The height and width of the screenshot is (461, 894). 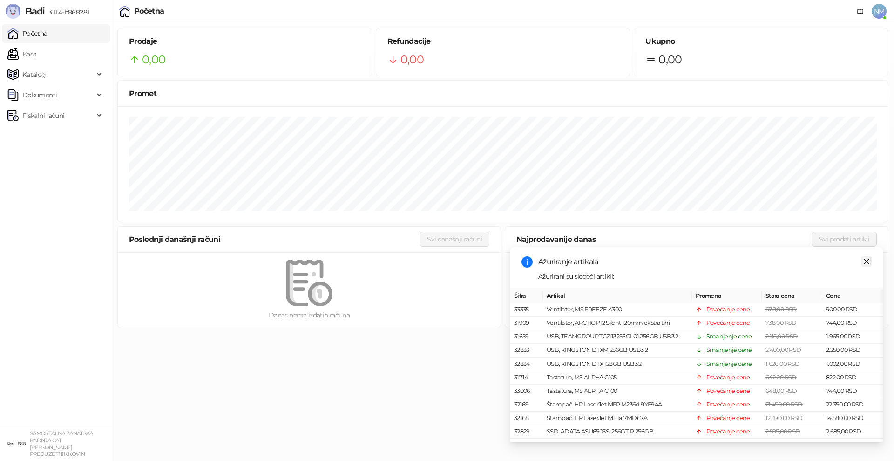 What do you see at coordinates (67, 12) in the screenshot?
I see `span: 3.11.4-b868281` at bounding box center [67, 12].